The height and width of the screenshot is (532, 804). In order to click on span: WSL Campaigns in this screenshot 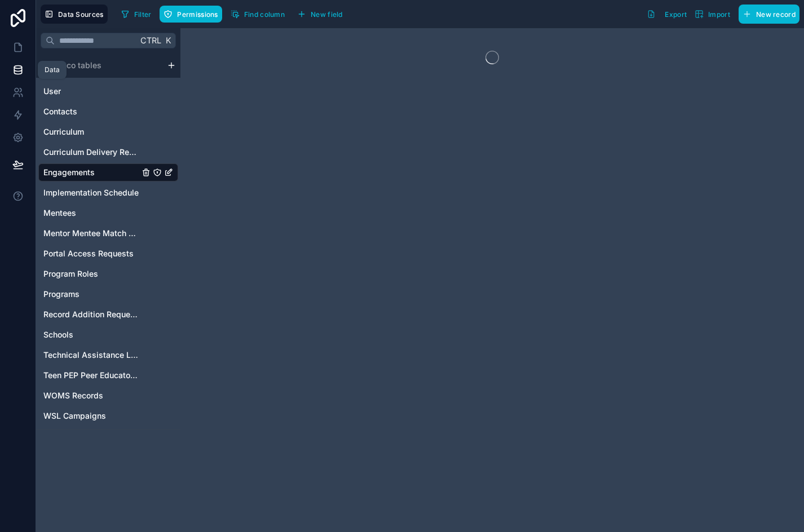, I will do `click(74, 416)`.